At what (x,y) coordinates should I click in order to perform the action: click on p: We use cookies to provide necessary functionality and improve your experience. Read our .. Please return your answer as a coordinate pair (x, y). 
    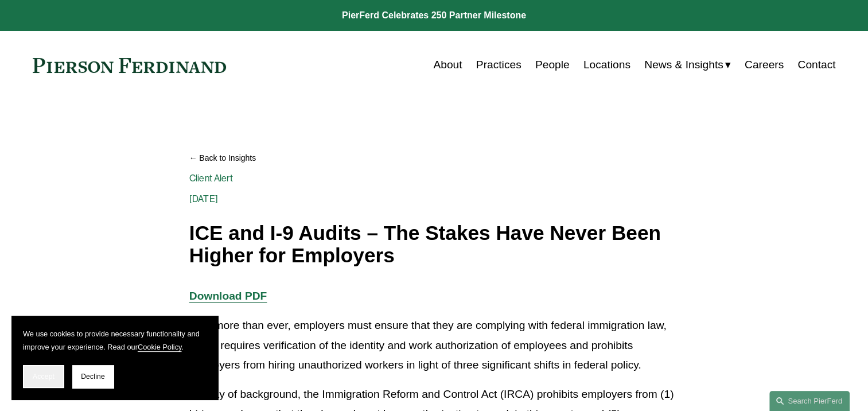
    Looking at the image, I should click on (114, 340).